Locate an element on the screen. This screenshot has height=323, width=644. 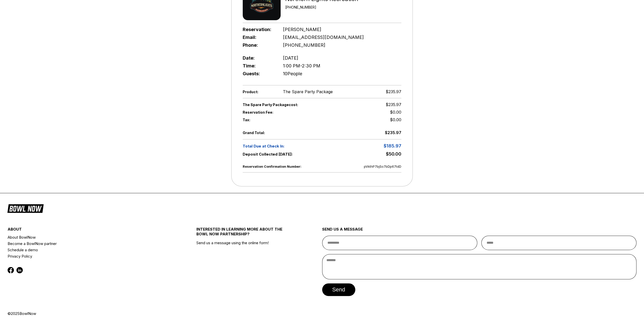
div: $235.97 is located at coordinates (393, 133).